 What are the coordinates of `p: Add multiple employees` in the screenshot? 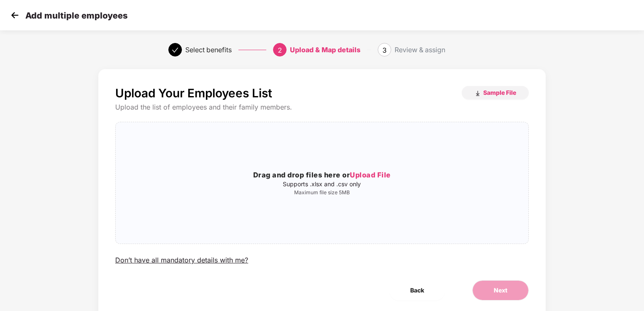 It's located at (76, 16).